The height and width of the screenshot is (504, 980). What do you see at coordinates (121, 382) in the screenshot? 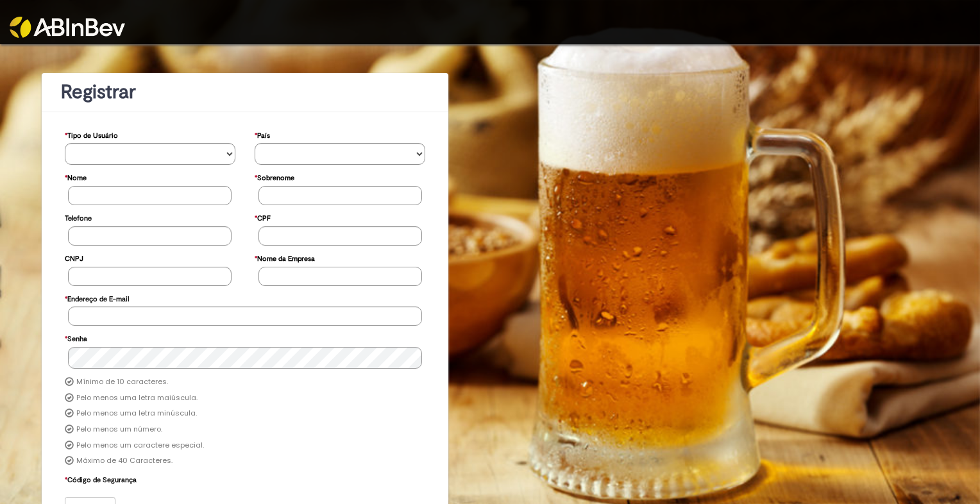
I see `label: Mínimo de 10 caracteres.` at bounding box center [121, 382].